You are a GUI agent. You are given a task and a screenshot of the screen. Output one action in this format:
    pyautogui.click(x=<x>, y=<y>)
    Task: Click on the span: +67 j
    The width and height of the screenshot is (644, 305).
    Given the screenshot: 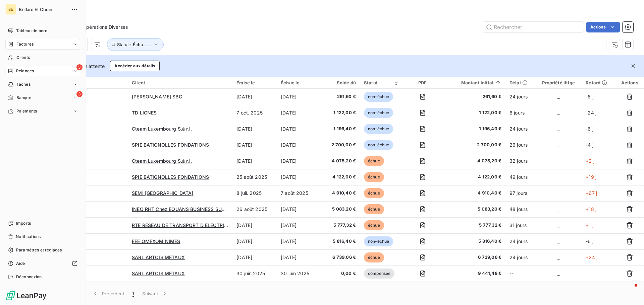 What is the action you would take?
    pyautogui.click(x=591, y=193)
    